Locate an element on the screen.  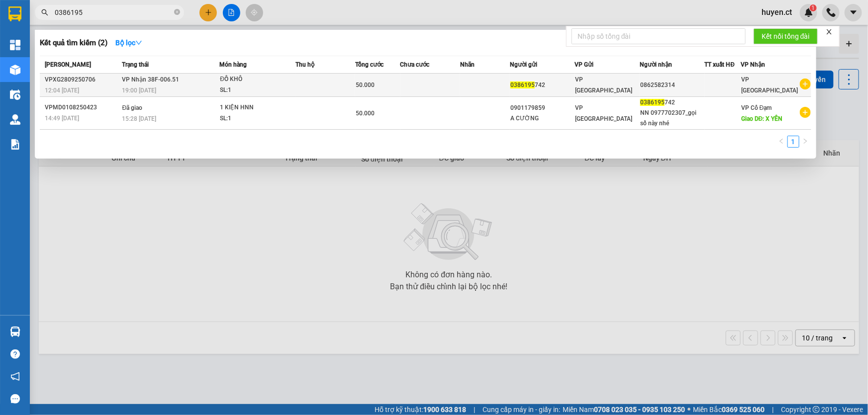
div: VPMD0108250423 is located at coordinates (82, 107).